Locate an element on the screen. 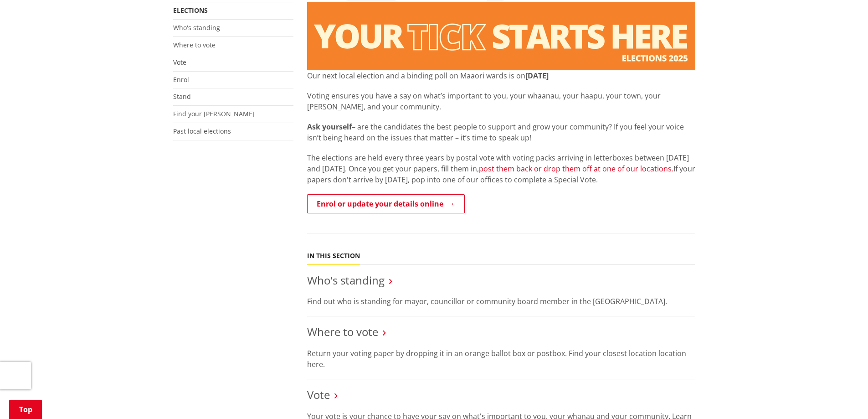 Image resolution: width=868 pixels, height=419 pixels. a: Stand is located at coordinates (182, 96).